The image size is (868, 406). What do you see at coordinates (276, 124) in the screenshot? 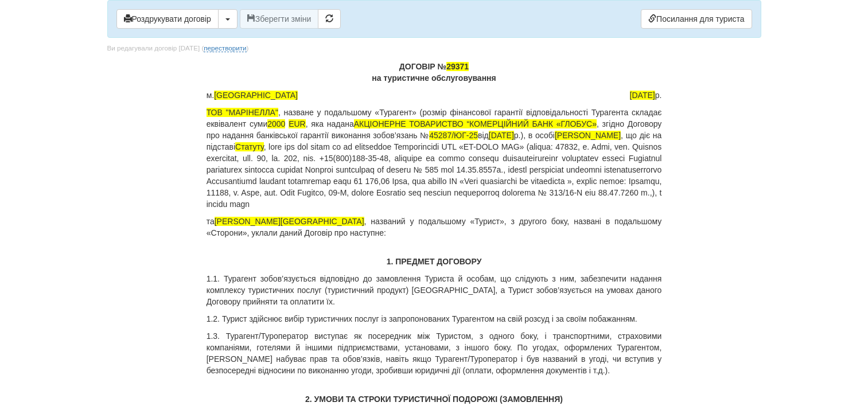
I see `span: 2000` at bounding box center [276, 124].